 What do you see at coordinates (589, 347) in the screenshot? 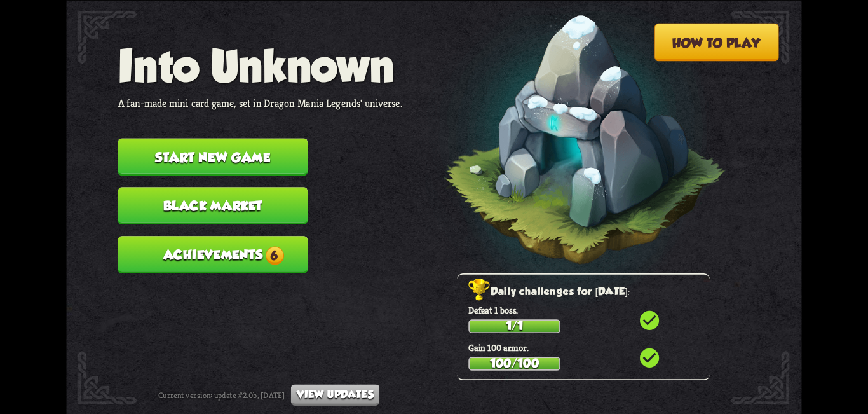
I see `p: Gain 100 armor.` at bounding box center [589, 347].